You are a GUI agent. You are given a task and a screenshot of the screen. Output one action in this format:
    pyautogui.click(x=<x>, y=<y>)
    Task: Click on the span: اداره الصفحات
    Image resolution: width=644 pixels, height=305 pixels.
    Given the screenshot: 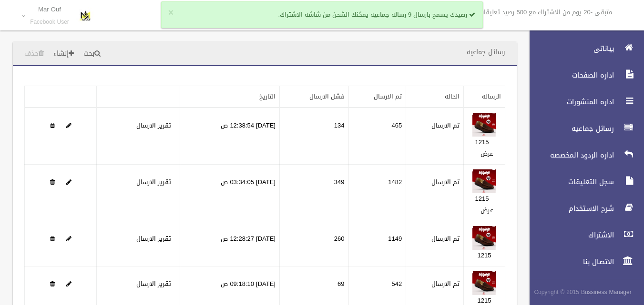 What is the action you would take?
    pyautogui.click(x=569, y=75)
    